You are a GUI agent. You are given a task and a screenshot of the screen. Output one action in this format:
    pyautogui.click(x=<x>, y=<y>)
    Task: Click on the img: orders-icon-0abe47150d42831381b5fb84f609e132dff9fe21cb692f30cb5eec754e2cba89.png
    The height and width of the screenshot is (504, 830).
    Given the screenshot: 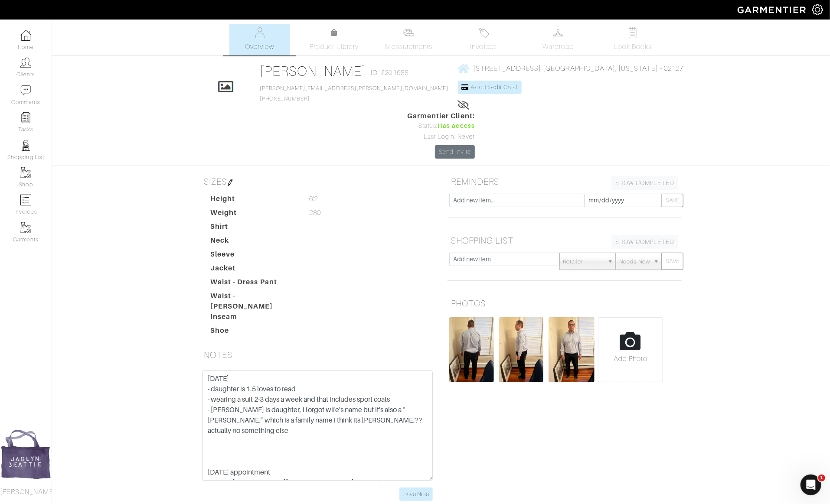 What is the action you would take?
    pyautogui.click(x=26, y=200)
    